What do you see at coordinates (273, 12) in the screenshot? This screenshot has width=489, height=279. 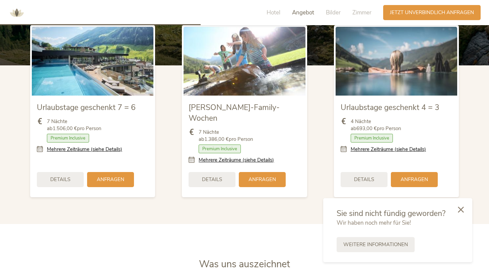 I see `span: Hotel` at bounding box center [273, 12].